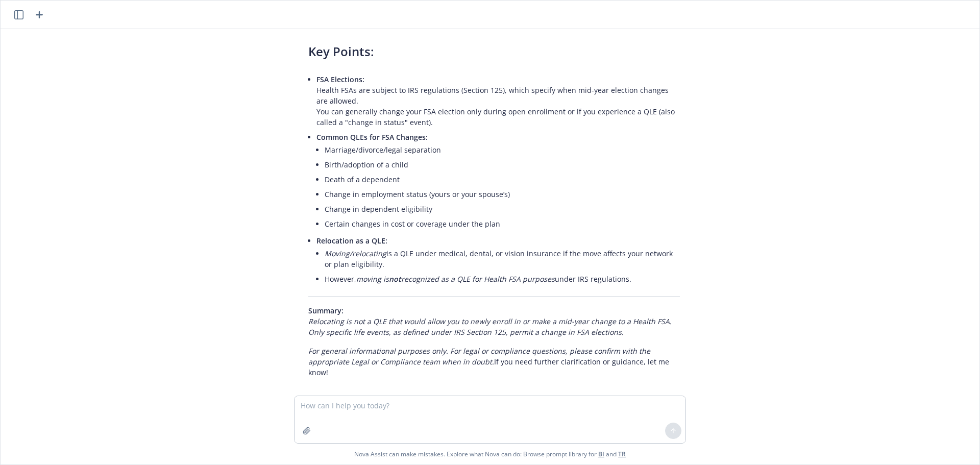  I want to click on li: Change in employment status (yours or your spouse’s), so click(503, 194).